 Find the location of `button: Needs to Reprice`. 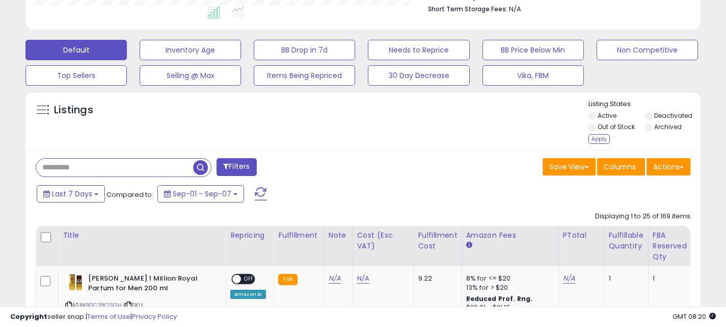

button: Needs to Reprice is located at coordinates (418, 50).